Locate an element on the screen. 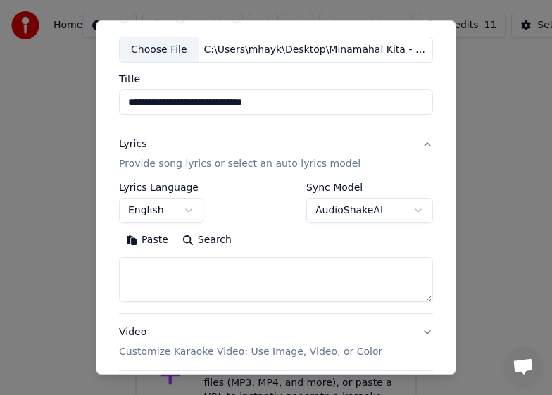 This screenshot has height=395, width=552. label: Audio is located at coordinates (150, 16).